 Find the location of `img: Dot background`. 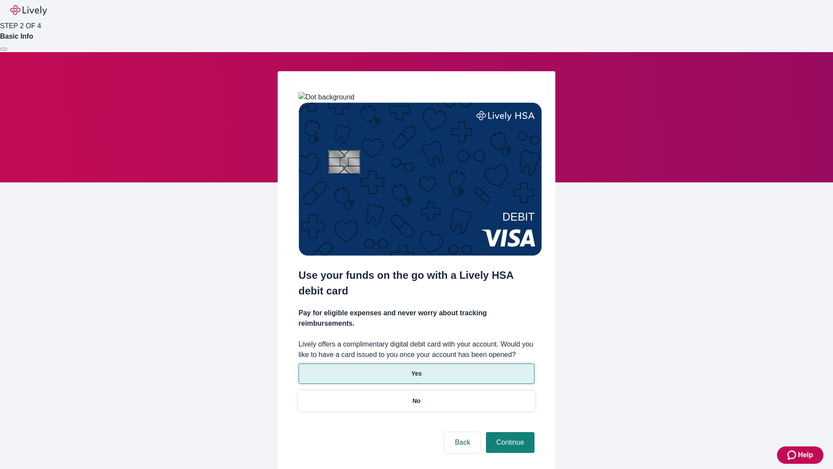

img: Dot background is located at coordinates (326, 97).